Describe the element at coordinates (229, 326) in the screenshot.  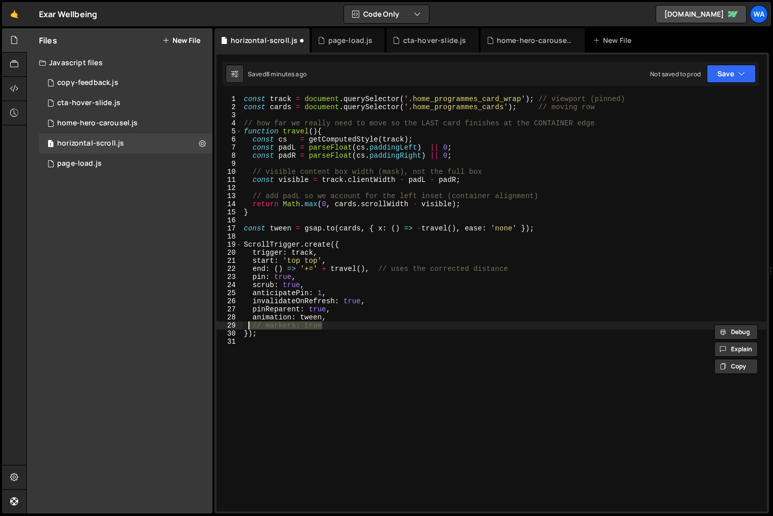
I see `div: 29` at that location.